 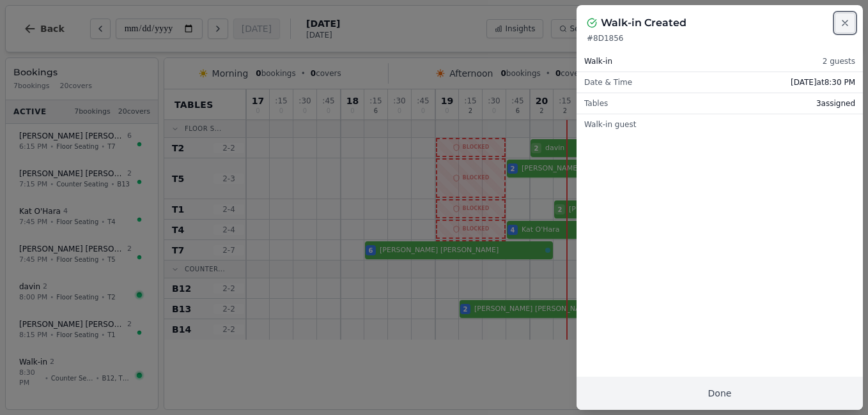 I want to click on button: Done, so click(x=719, y=393).